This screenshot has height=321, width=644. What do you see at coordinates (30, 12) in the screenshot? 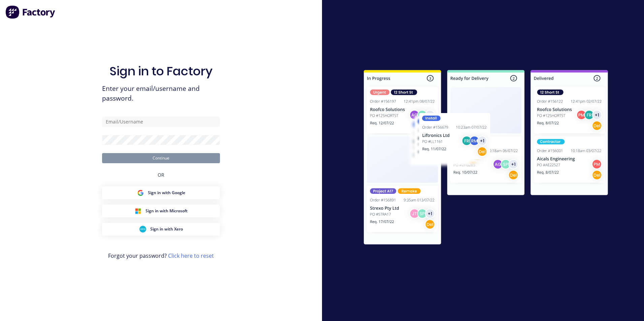
I see `img: Factory` at bounding box center [30, 12].